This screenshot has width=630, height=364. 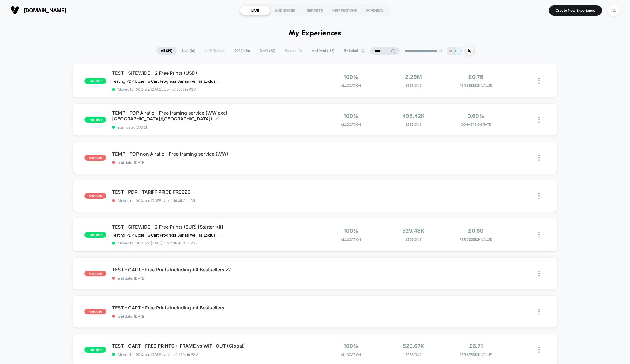 I want to click on span: By Label, so click(x=351, y=51).